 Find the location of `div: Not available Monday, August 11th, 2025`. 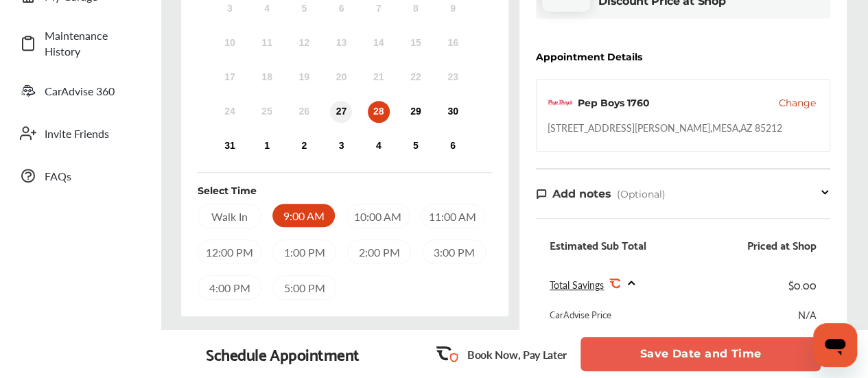

div: Not available Monday, August 11th, 2025 is located at coordinates (267, 44).